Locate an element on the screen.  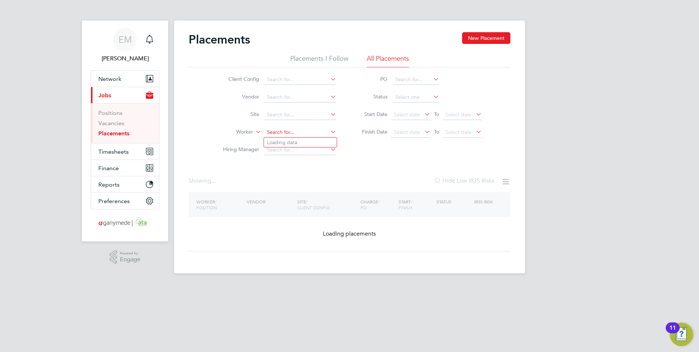
span: Timesheets is located at coordinates (113, 151).